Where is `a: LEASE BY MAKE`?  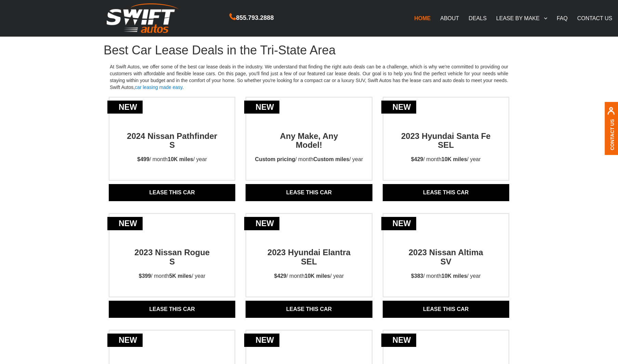
a: LEASE BY MAKE is located at coordinates (521, 18).